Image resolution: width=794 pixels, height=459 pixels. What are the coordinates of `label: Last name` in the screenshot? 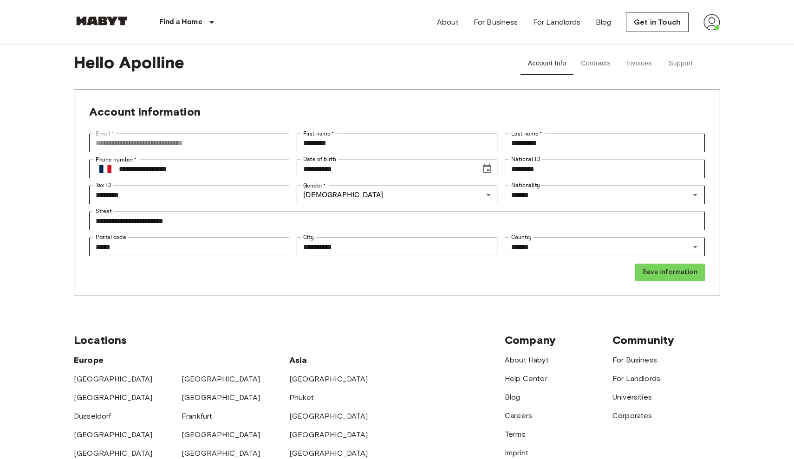 It's located at (526, 134).